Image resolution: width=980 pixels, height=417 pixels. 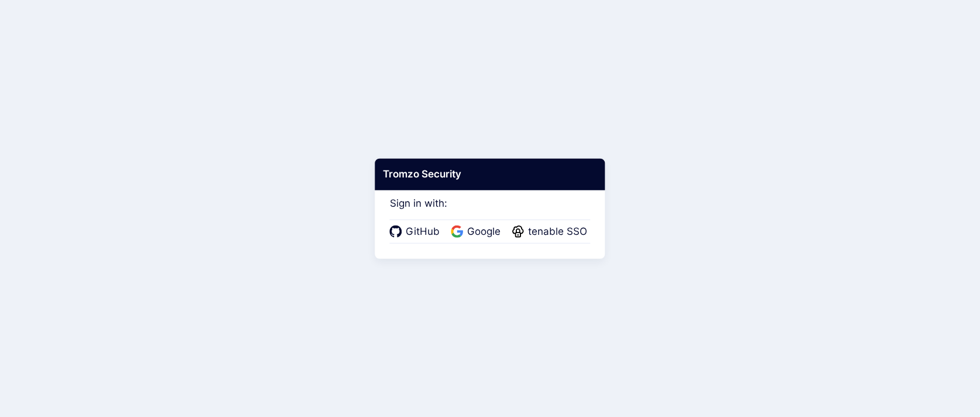 I want to click on span: Google, so click(x=484, y=232).